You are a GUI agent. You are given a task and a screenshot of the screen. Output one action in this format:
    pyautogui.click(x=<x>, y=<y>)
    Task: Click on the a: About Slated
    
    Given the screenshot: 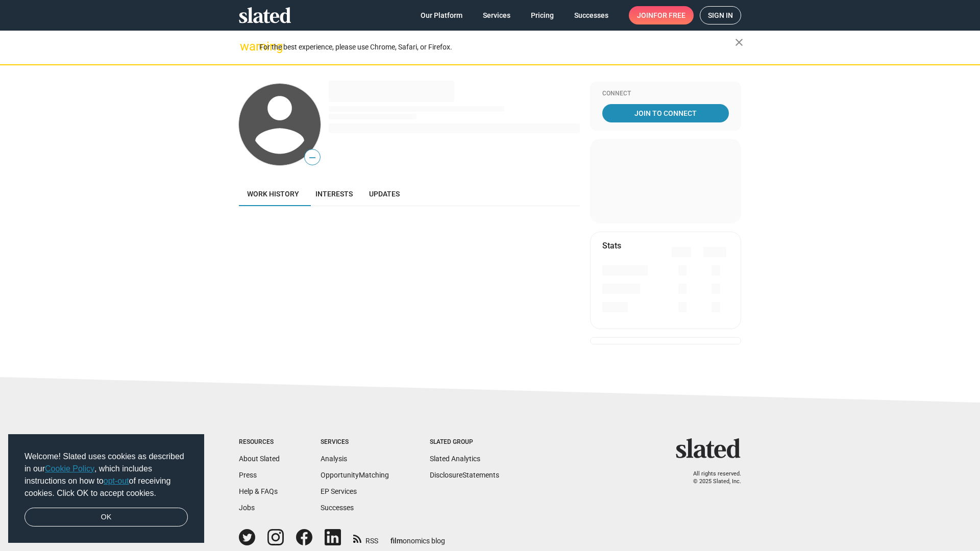 What is the action you would take?
    pyautogui.click(x=259, y=459)
    